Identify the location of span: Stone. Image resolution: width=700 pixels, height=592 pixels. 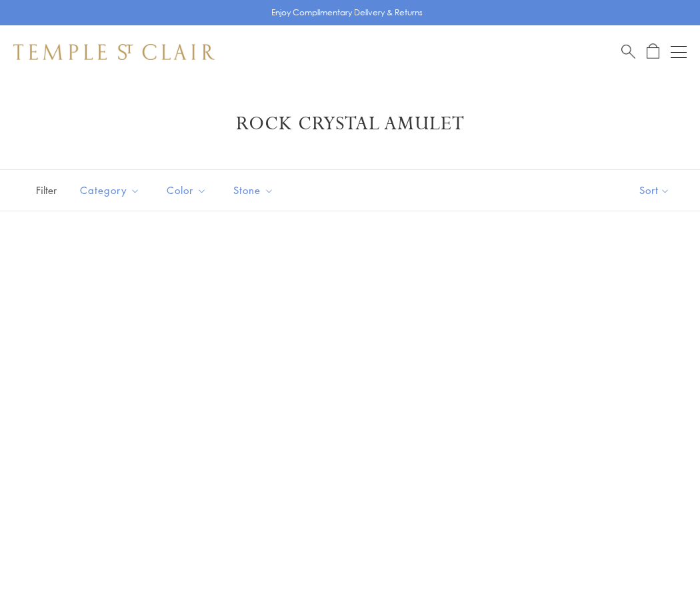
(255, 190).